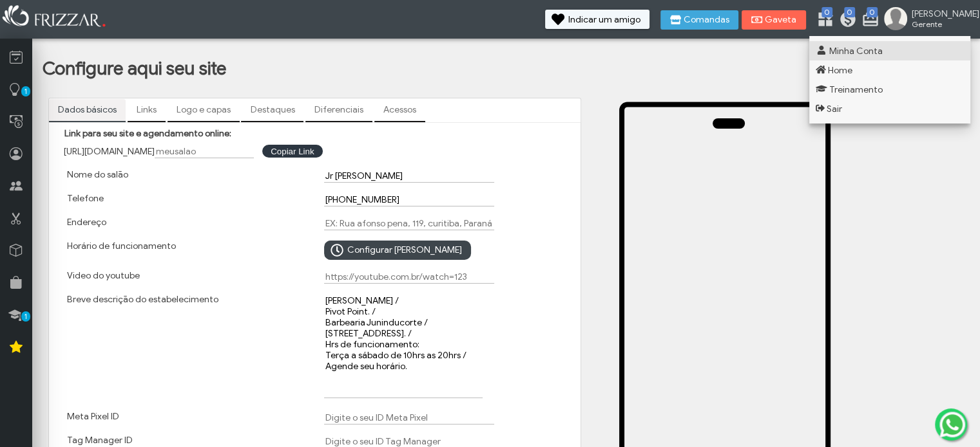 This screenshot has width=980, height=447. What do you see at coordinates (93, 416) in the screenshot?
I see `label: Meta Pixel ID` at bounding box center [93, 416].